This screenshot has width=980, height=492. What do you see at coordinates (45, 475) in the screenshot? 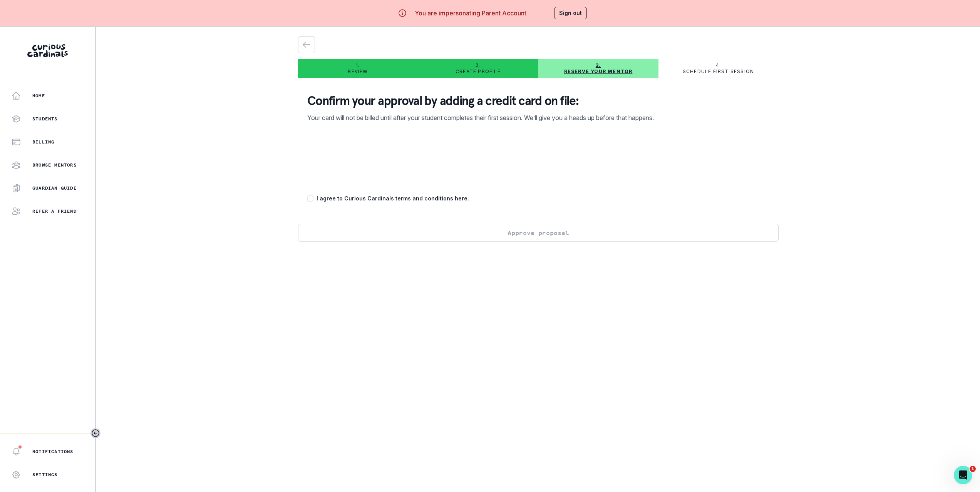
I see `p: Settings` at bounding box center [45, 475].